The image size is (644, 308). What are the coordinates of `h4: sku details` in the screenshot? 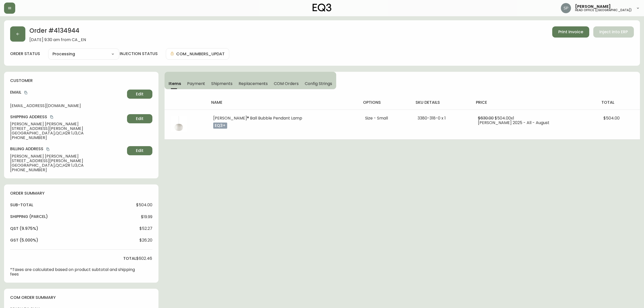 It's located at (442, 103).